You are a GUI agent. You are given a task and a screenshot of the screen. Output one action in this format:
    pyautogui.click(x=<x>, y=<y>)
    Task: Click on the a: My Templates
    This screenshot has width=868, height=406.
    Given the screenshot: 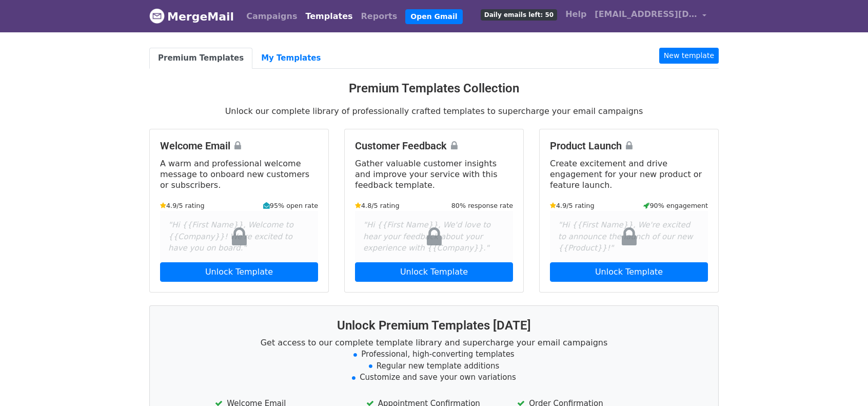 What is the action you would take?
    pyautogui.click(x=291, y=58)
    